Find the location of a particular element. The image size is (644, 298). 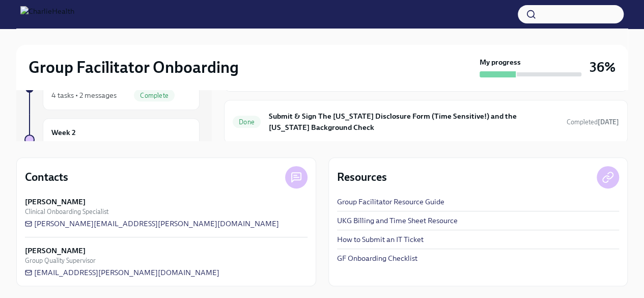

a: How to Submit an IT Ticket is located at coordinates (381, 240).